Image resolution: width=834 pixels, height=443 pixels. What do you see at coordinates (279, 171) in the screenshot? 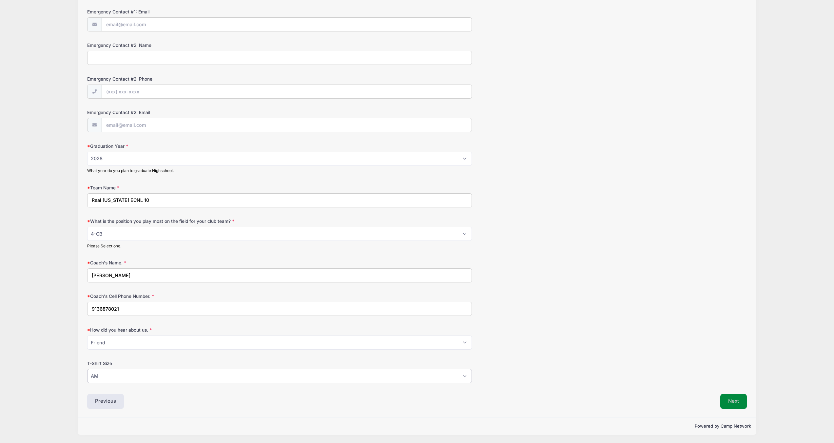
I see `div: What year do you plan to graduate Highschool.` at bounding box center [279, 171].